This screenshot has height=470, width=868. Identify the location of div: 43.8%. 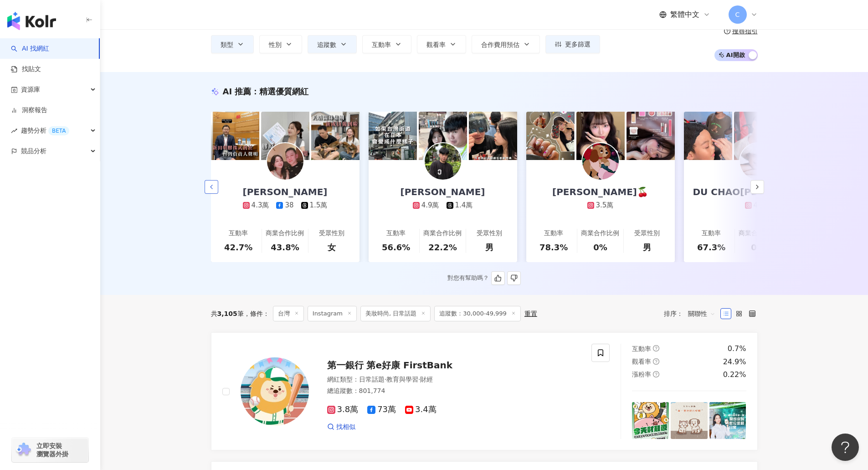
(285, 247).